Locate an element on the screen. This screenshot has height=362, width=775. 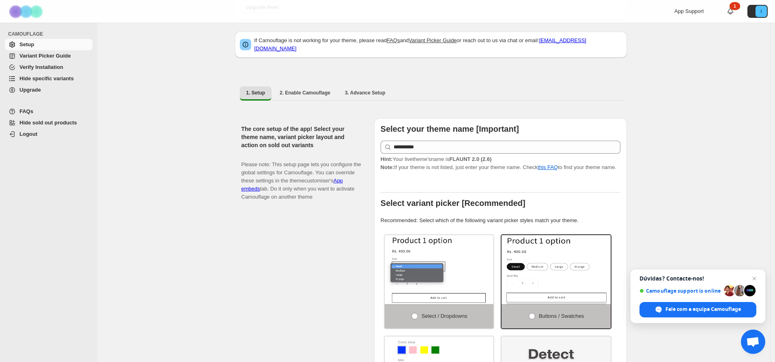
a: this FAQ is located at coordinates (548, 167).